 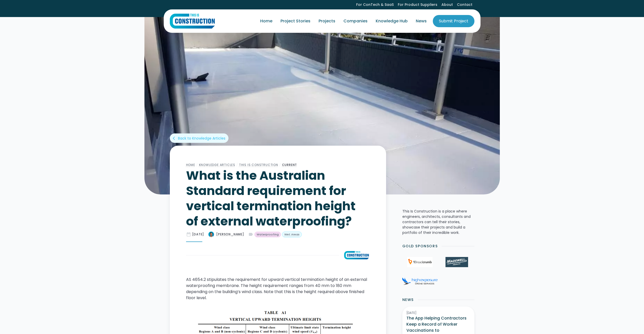 I want to click on a: Projects, so click(x=327, y=21).